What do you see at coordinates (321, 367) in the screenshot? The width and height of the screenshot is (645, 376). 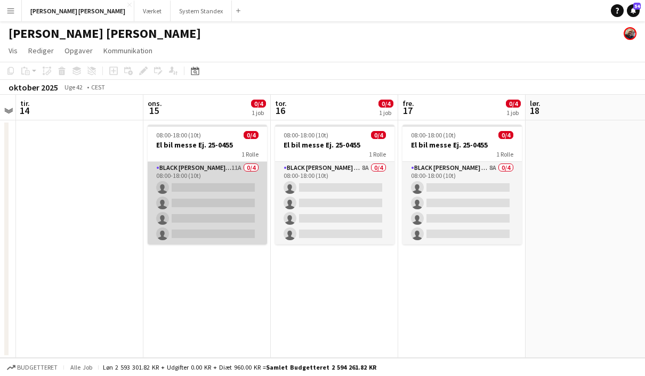 I see `span: Samlet budgetteret 2 594 261.82 KR` at bounding box center [321, 367].